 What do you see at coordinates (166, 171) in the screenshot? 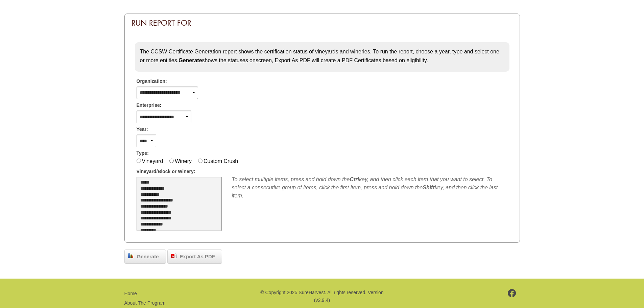
I see `span: Vineyard/Block or Winery:` at bounding box center [166, 171].